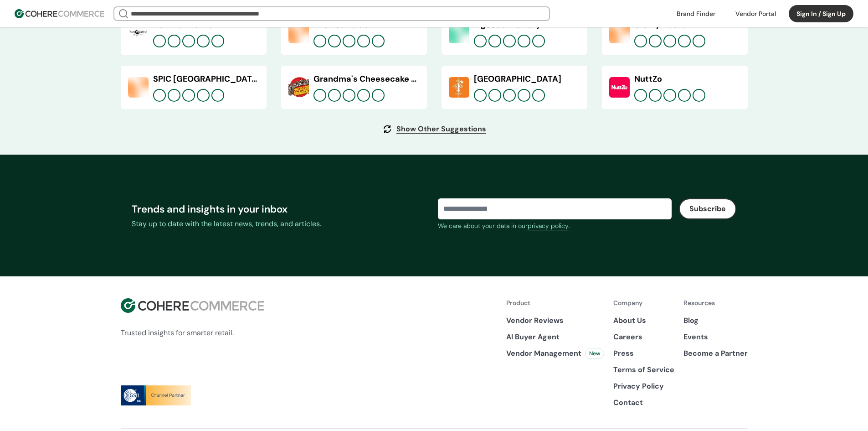  Describe the element at coordinates (483, 226) in the screenshot. I see `span: We care about your data in our` at that location.